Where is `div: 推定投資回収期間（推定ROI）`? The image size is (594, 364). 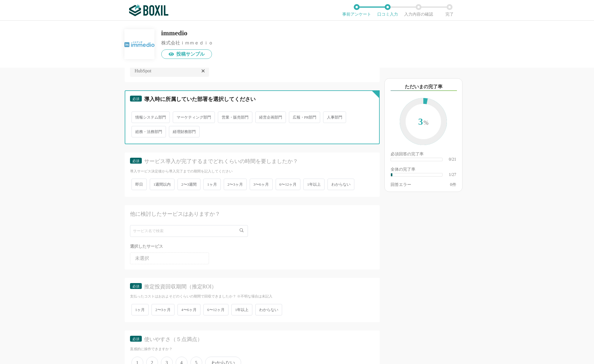 div: 推定投資回収期間（推定ROI） is located at coordinates (254, 286).